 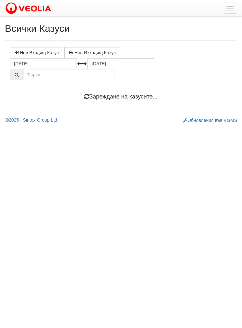 What do you see at coordinates (92, 53) in the screenshot?
I see `a: Нов Изходящ Казус` at bounding box center [92, 53].